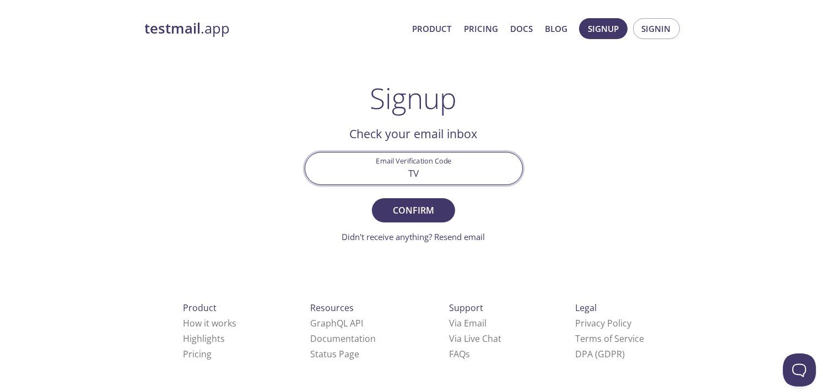  Describe the element at coordinates (414, 98) in the screenshot. I see `h1: Signup` at that location.